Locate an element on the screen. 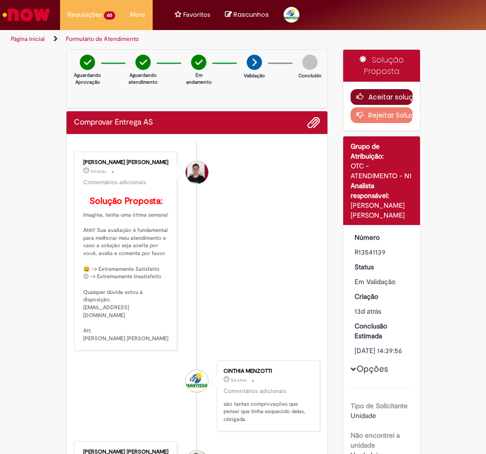  a: No momento, sua lista de rascunhos tem 0 Itens is located at coordinates (247, 14).